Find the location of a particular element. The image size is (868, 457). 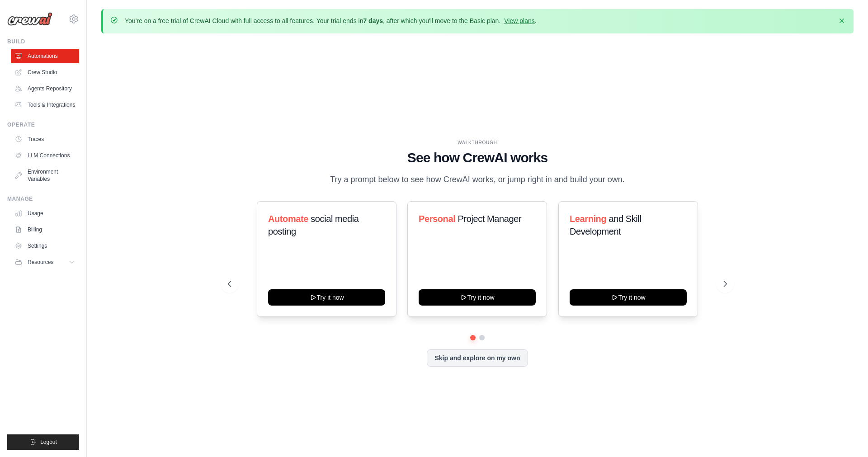

strong: 7 days is located at coordinates (373, 21).